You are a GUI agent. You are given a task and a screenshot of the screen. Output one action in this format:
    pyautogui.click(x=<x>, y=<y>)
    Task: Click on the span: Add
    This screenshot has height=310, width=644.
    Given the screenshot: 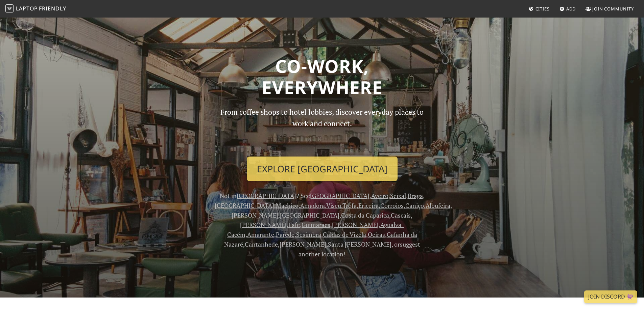 What is the action you would take?
    pyautogui.click(x=571, y=9)
    